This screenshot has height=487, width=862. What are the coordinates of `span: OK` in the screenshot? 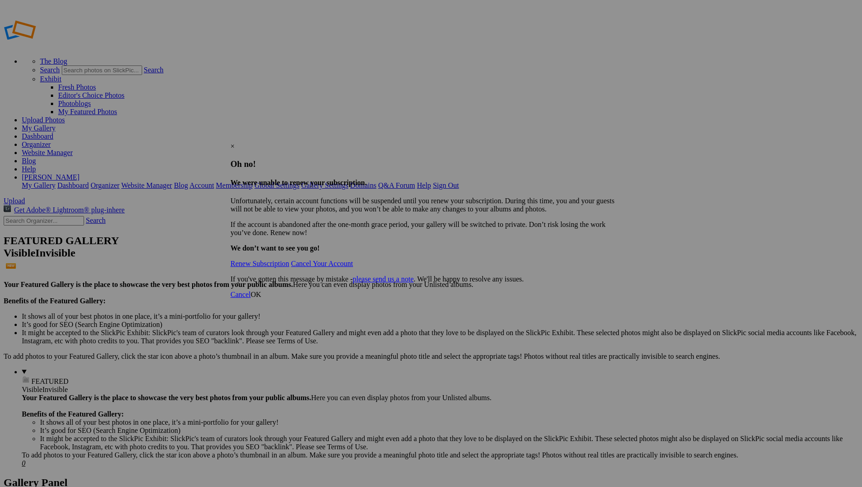 It's located at (256, 294).